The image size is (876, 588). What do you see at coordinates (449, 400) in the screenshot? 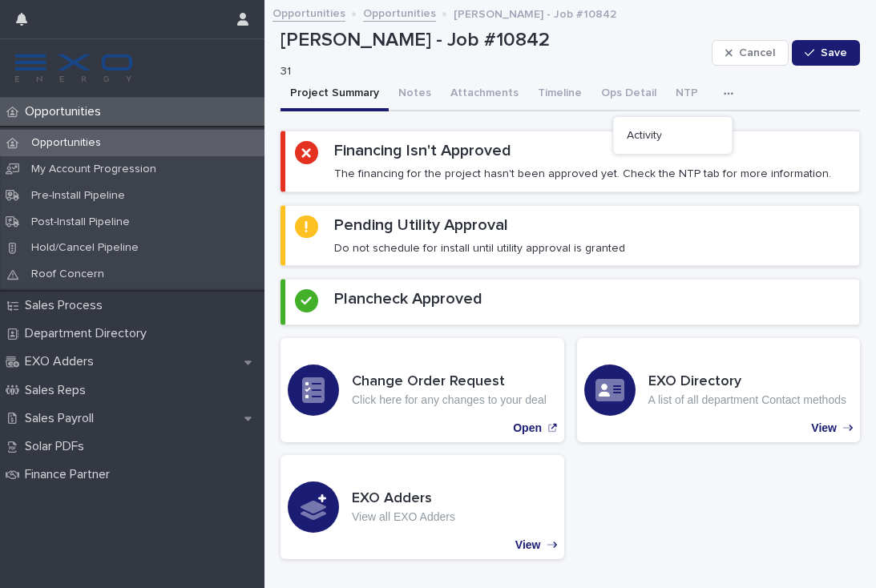
I see `p: Click here for any changes to your deal` at bounding box center [449, 400].